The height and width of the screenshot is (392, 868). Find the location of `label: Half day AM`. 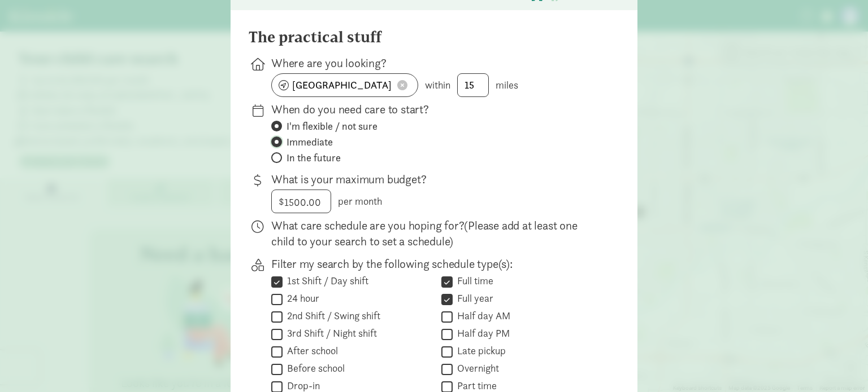

label: Half day AM is located at coordinates (481, 316).